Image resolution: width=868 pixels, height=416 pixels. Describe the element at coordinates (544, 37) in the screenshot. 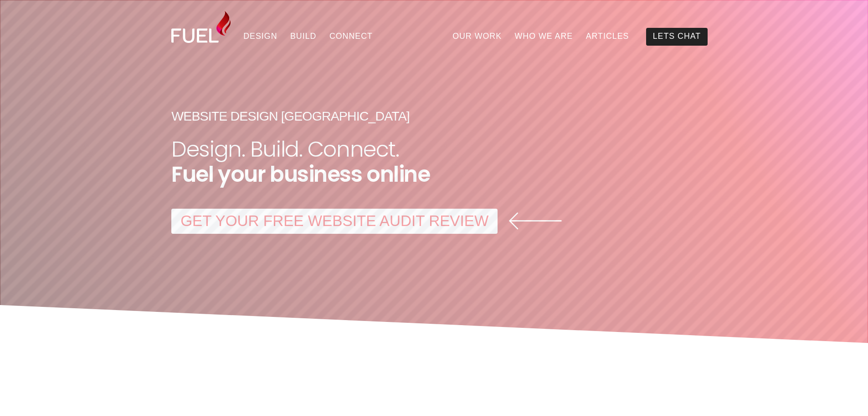

I see `a: Who We Are` at that location.